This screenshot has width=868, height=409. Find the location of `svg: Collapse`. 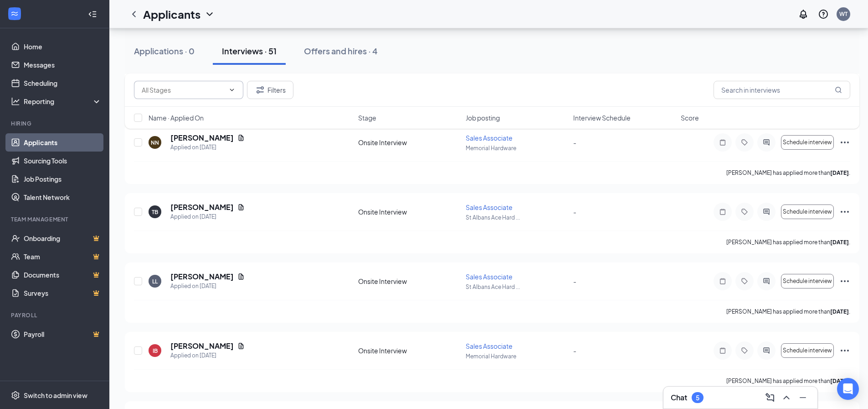

svg: Collapse is located at coordinates (93, 14).